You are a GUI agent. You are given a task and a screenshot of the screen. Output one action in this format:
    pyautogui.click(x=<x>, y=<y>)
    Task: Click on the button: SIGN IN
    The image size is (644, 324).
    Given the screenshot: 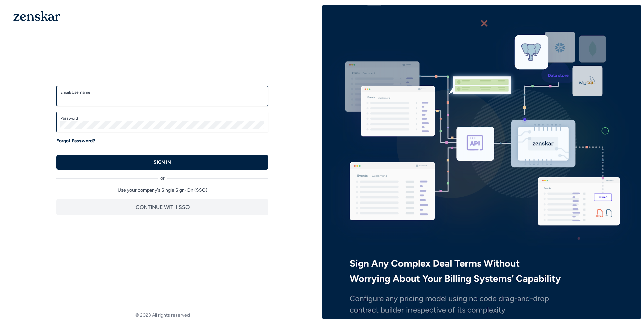 What is the action you would take?
    pyautogui.click(x=162, y=163)
    